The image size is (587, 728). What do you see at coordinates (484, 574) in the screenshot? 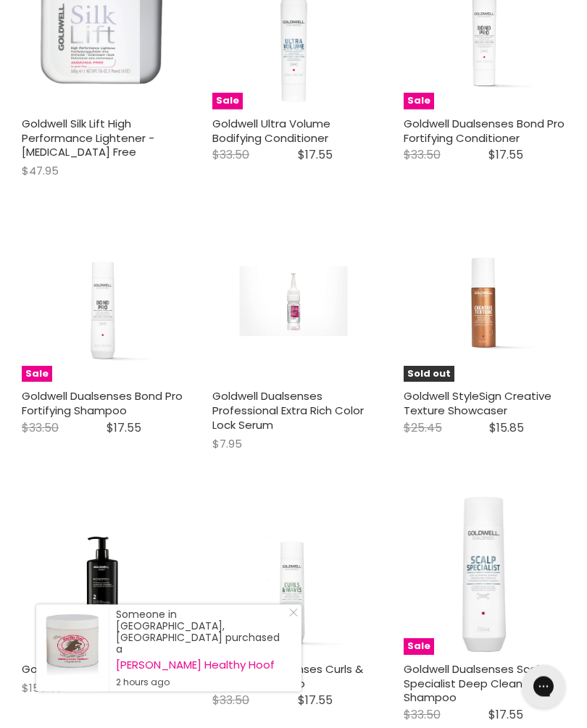
I see `a: Goldwell Dualsenses Scalp Specialist Deep Cleansing Shampoo Goldwell Dualsenses Scalp Specialist ...` at bounding box center [484, 574].